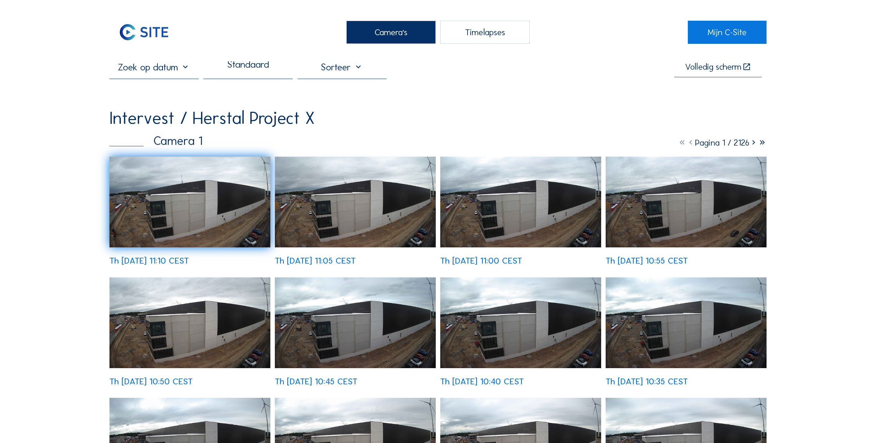 The width and height of the screenshot is (876, 443). What do you see at coordinates (190, 202) in the screenshot?
I see `img: image_53412004` at bounding box center [190, 202].